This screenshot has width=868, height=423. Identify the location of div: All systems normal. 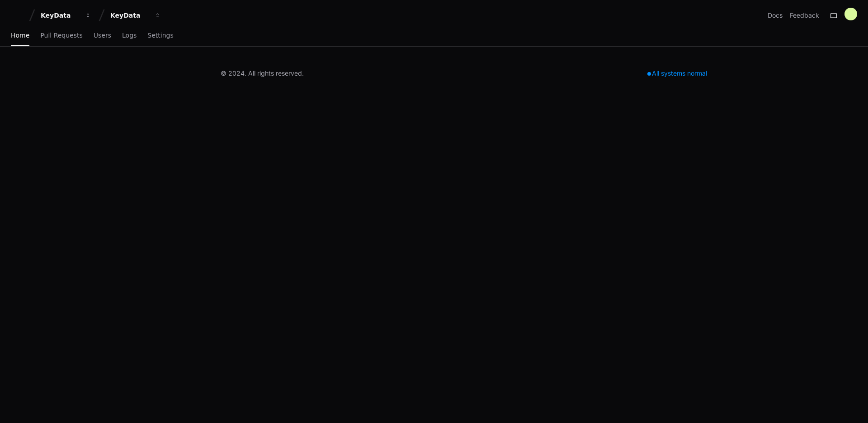
(677, 73).